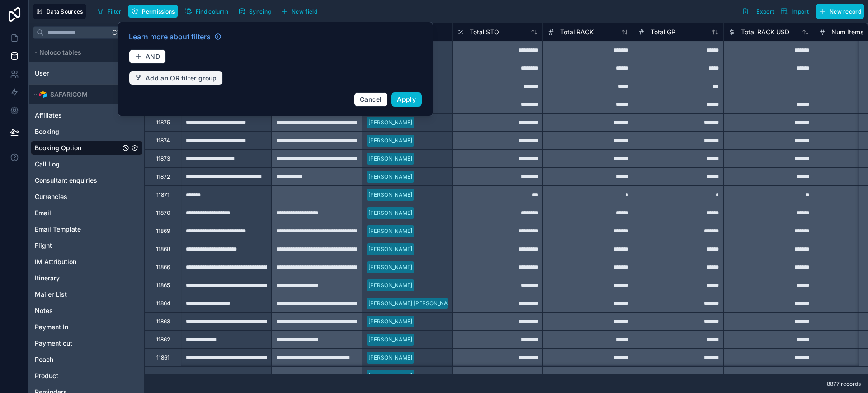  Describe the element at coordinates (207, 11) in the screenshot. I see `button: Find column` at that location.